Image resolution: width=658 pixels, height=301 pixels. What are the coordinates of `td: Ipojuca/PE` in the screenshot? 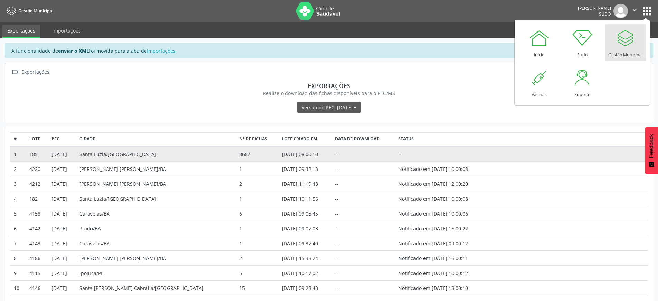 It's located at (155, 273).